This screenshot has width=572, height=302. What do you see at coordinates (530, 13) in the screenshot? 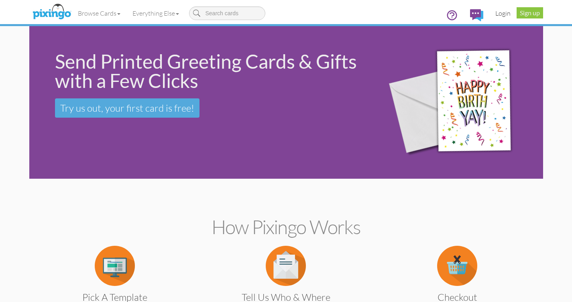
I see `a: Sign up` at bounding box center [530, 13].